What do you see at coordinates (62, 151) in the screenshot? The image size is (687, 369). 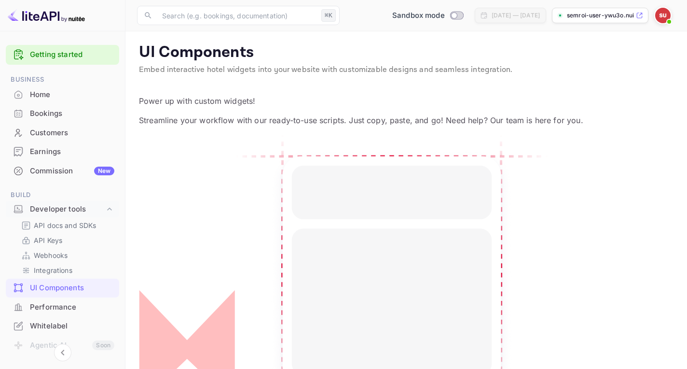 I see `a: Earnings` at bounding box center [62, 151].